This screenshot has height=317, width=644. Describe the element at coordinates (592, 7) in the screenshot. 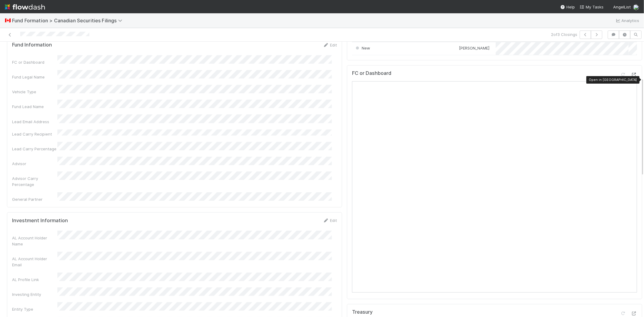

I see `span: My Tasks` at that location.